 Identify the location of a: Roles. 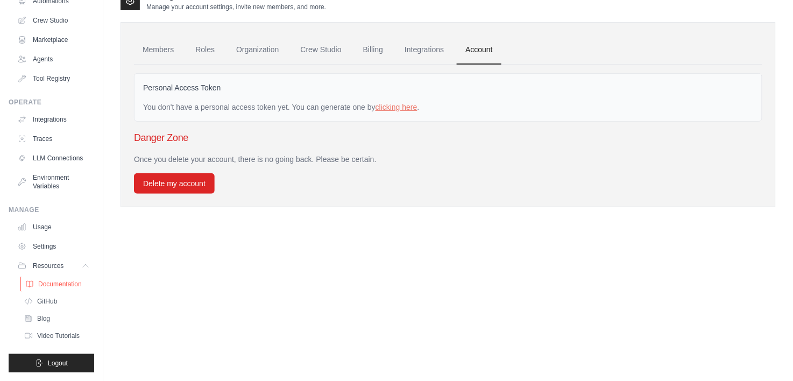
(205, 50).